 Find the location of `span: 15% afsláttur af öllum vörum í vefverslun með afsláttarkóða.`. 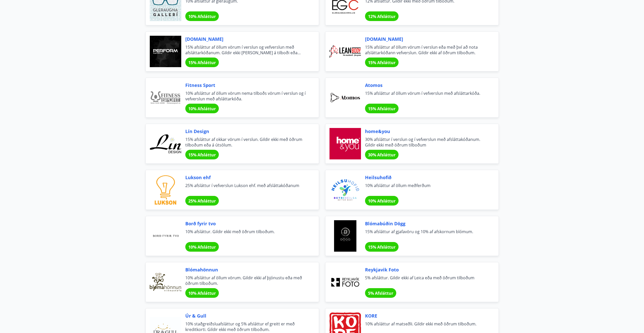

span: 15% afsláttur af öllum vörum í vefverslun með afsláttarkóða. is located at coordinates (426, 96).